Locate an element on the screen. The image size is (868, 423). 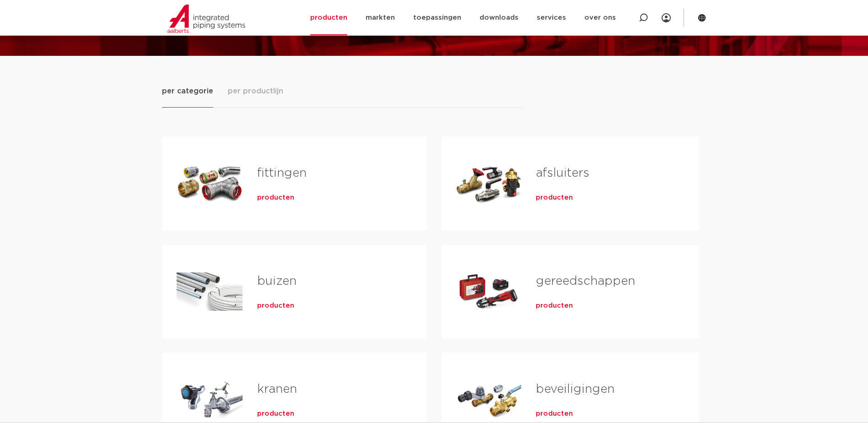
a: beveiligingen is located at coordinates (575, 389).